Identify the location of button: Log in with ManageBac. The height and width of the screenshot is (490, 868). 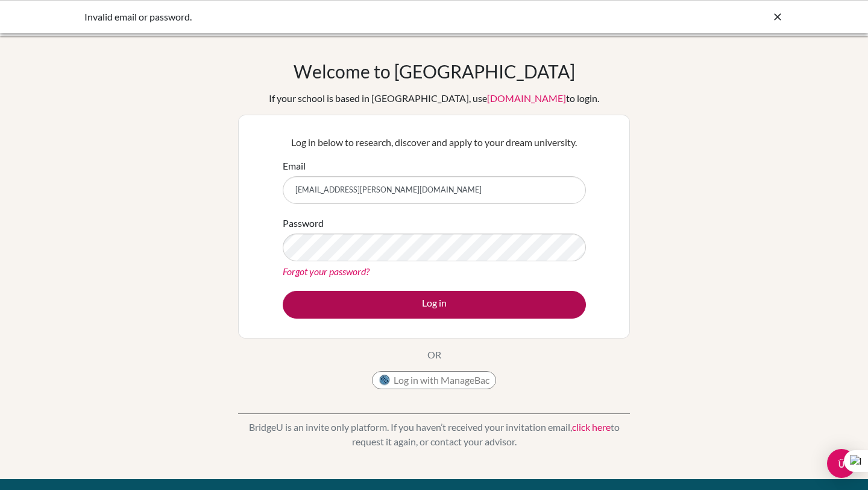
(434, 380).